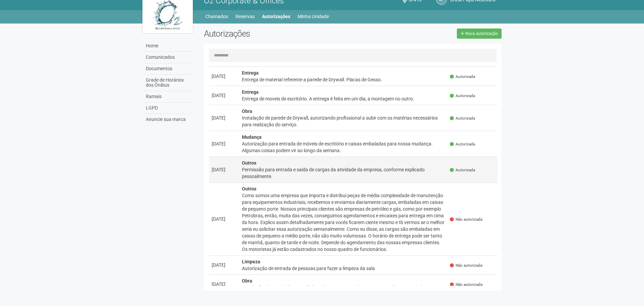  Describe the element at coordinates (344, 223) in the screenshot. I see `div: Como somos uma empresa que importa e distribui peças de média complexidade de manutenção para equ...` at that location.